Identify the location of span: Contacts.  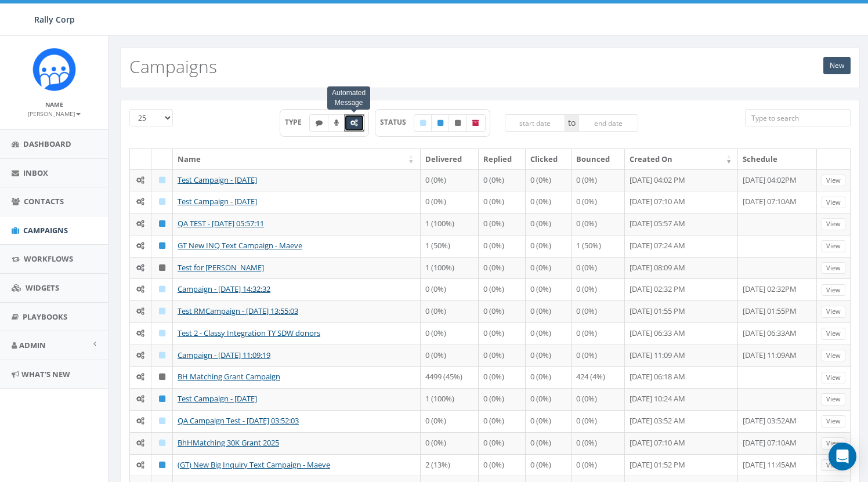
(44, 202).